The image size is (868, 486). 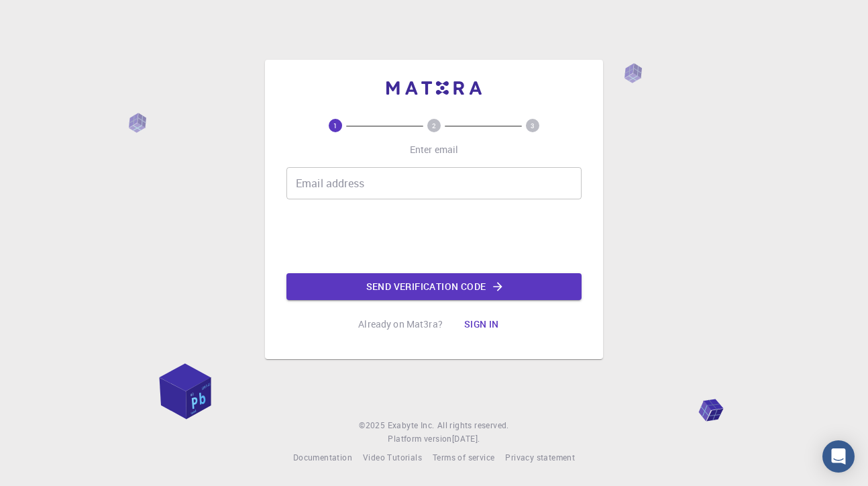 I want to click on a: Exabyte Inc., so click(x=412, y=426).